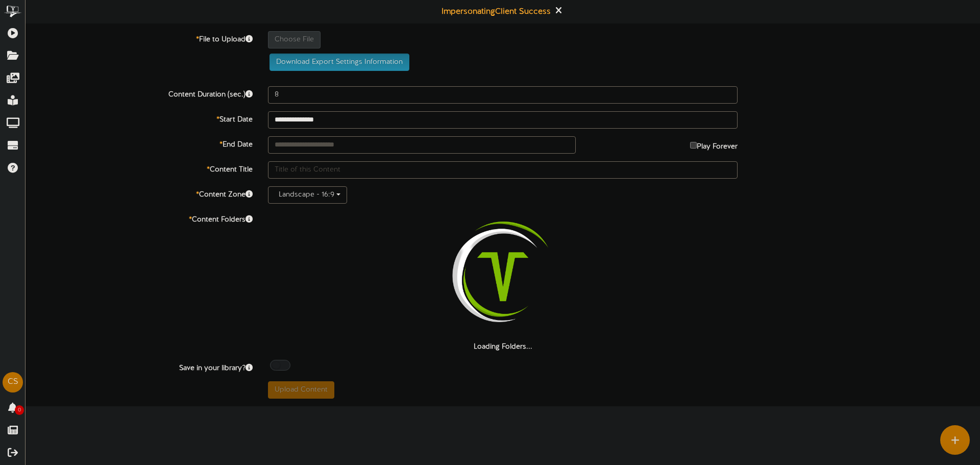  Describe the element at coordinates (307, 195) in the screenshot. I see `button: Landscape - 16:9` at that location.